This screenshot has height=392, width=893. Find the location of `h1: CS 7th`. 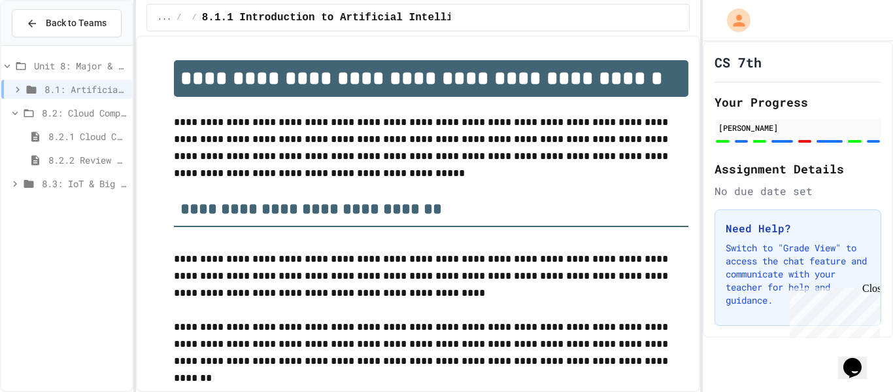

h1: CS 7th is located at coordinates (738, 62).